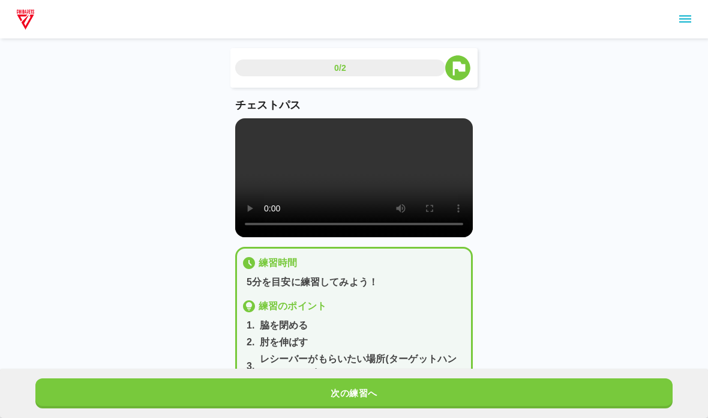  What do you see at coordinates (251, 366) in the screenshot?
I see `p: 3 .` at bounding box center [251, 366].